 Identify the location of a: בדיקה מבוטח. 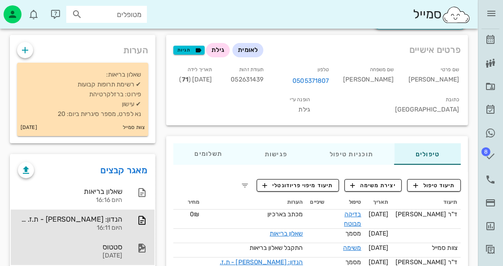
(353, 219).